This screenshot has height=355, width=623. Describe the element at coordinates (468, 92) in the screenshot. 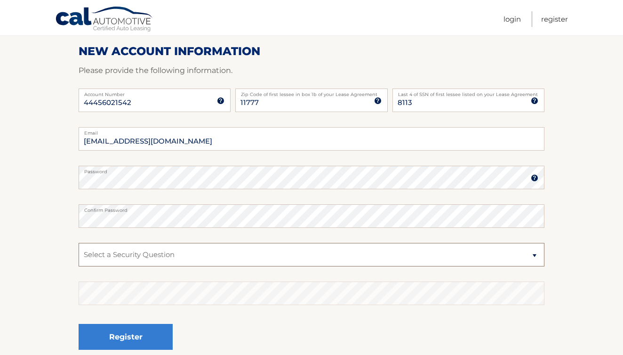

I see `label: Last 4 of SSN of first lessee listed on your Lease Agreement` at that location.